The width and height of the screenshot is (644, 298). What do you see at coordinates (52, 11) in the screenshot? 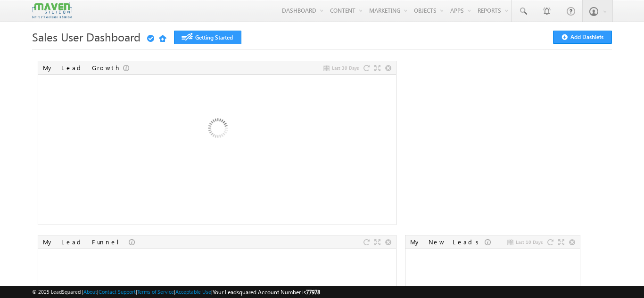
I see `img: Custom Logo` at bounding box center [52, 11].